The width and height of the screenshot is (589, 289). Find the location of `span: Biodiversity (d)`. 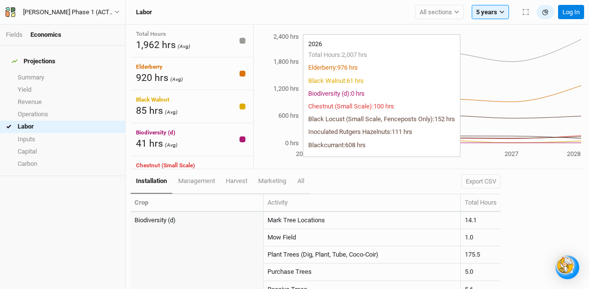

span: Biodiversity (d) is located at coordinates (156, 132).